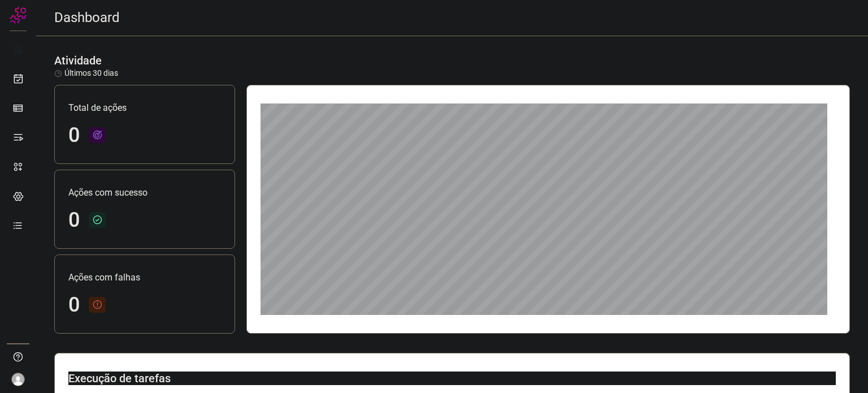 The width and height of the screenshot is (868, 393). Describe the element at coordinates (145, 193) in the screenshot. I see `p: Ações com sucesso` at that location.